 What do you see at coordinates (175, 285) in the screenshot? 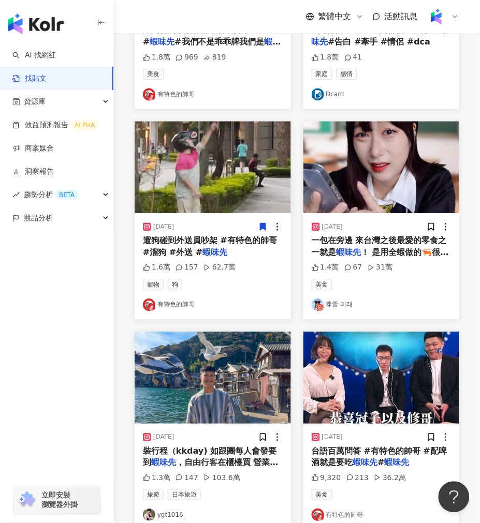
I see `span: 狗` at bounding box center [175, 285].